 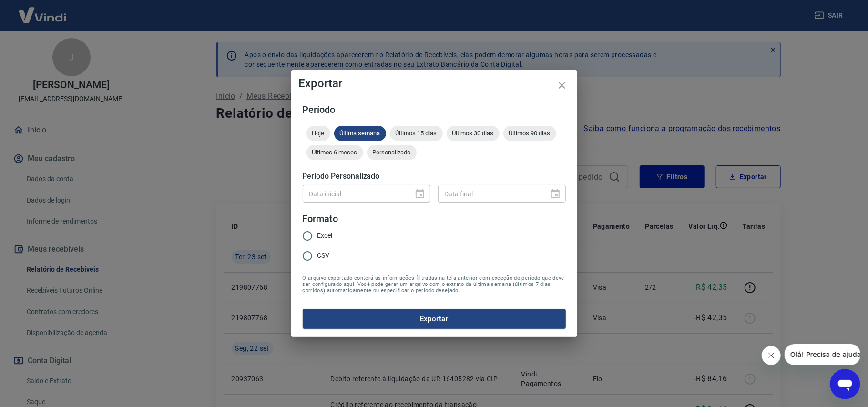 What do you see at coordinates (434, 110) in the screenshot?
I see `h5: Período` at bounding box center [434, 110].